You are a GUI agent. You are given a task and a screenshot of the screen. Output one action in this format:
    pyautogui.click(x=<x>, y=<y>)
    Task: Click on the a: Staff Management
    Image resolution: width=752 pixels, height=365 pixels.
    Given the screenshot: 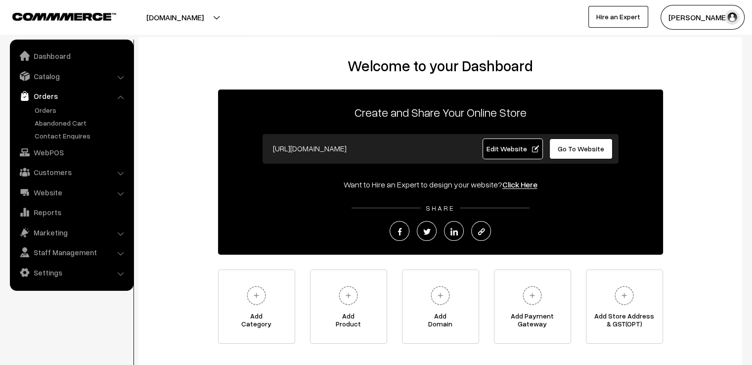 What is the action you would take?
    pyautogui.click(x=71, y=252)
    